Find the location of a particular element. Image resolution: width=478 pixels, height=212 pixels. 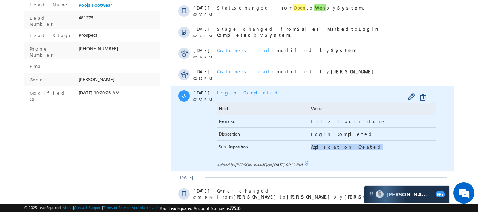

span: 99+ is located at coordinates (440, 194).